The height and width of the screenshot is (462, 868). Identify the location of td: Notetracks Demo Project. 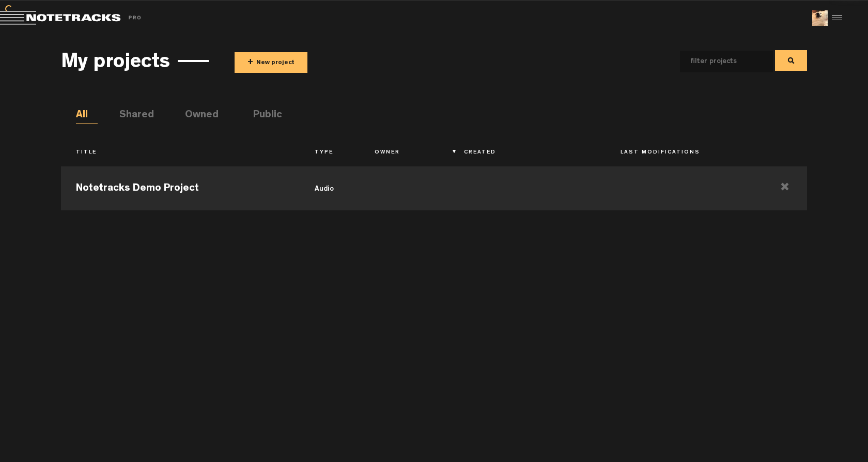
(180, 187).